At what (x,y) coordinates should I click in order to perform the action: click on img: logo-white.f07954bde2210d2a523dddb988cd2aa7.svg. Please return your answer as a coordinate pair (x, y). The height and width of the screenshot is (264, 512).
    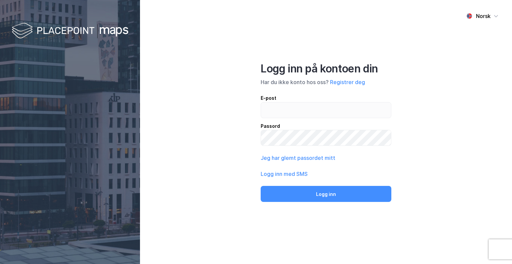
    Looking at the image, I should click on (70, 31).